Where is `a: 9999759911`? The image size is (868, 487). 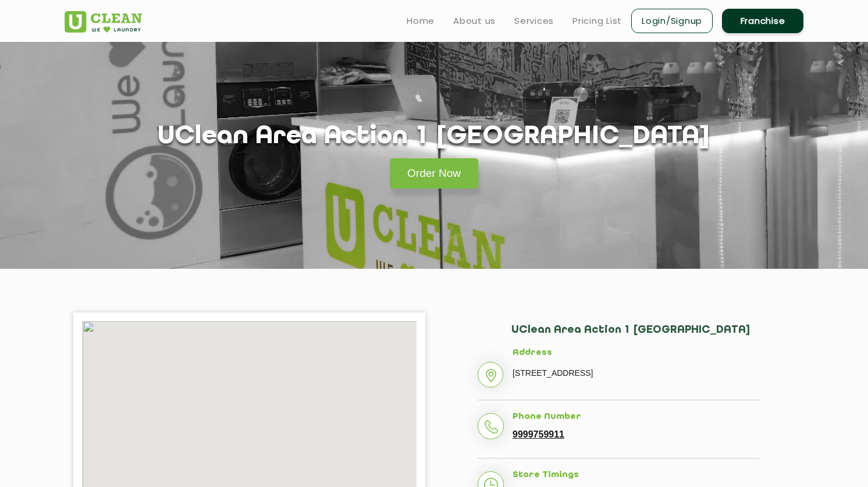 a: 9999759911 is located at coordinates (538, 434).